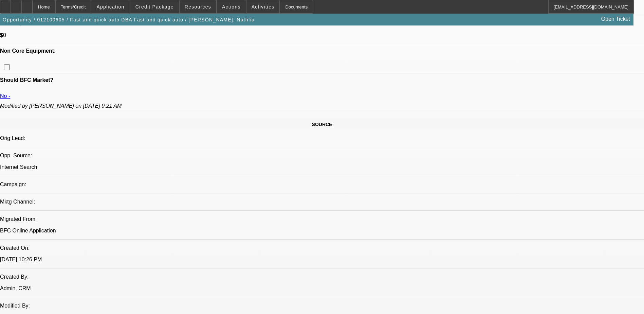 This screenshot has width=644, height=314. I want to click on button: Application, so click(111, 7).